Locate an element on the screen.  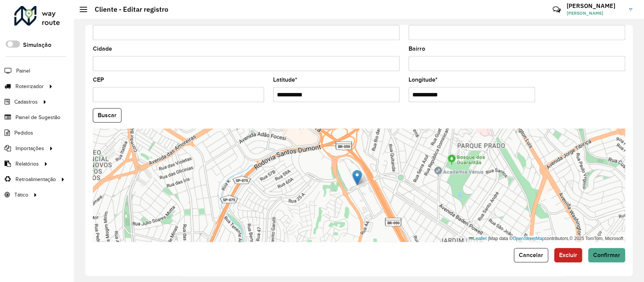
label: Latitude is located at coordinates (285, 79).